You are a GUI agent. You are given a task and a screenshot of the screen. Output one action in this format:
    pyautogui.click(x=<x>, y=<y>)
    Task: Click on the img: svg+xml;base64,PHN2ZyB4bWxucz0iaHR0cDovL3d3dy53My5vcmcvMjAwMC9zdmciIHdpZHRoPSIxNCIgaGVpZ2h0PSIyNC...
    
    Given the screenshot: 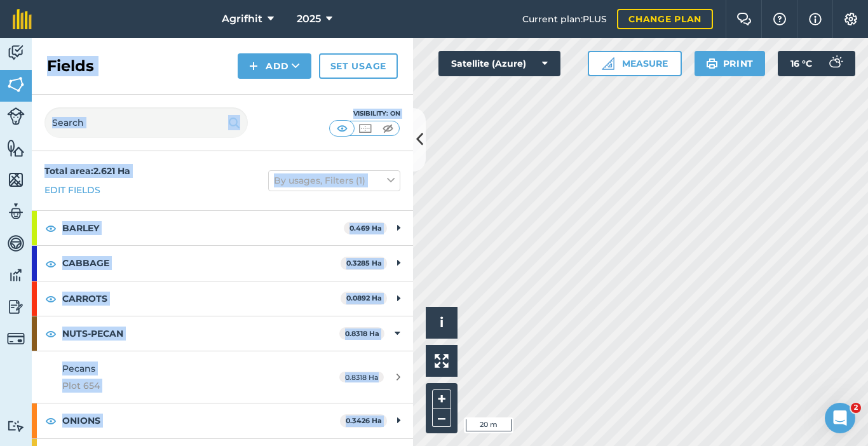 What is the action you would take?
    pyautogui.click(x=253, y=66)
    